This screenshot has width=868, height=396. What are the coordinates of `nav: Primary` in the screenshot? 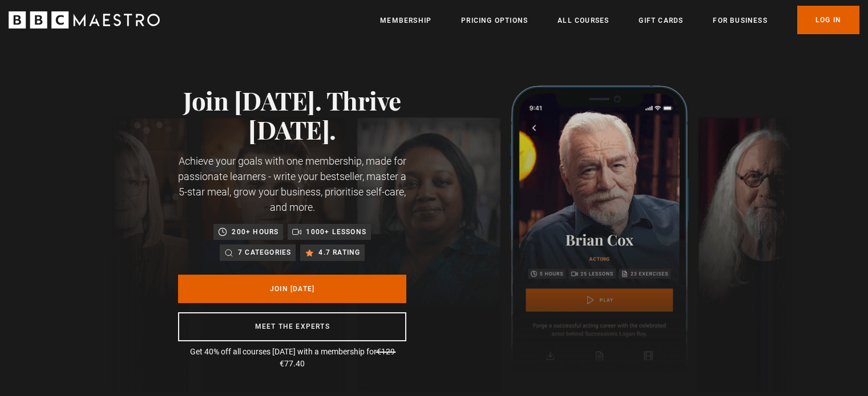 It's located at (620, 20).